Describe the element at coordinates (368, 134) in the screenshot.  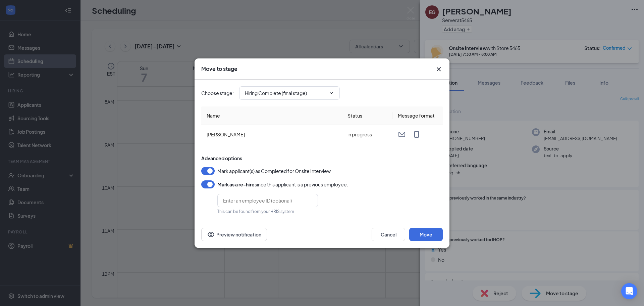
I see `td: in progress` at that location.